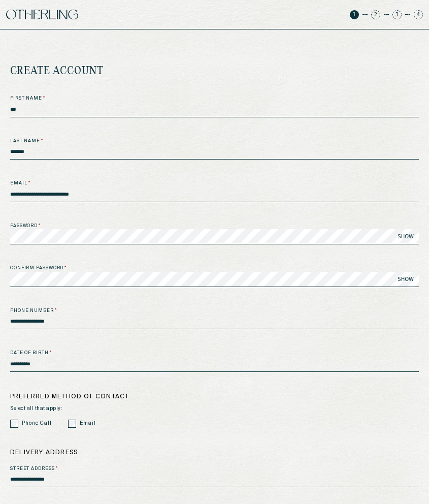 The image size is (429, 504). What do you see at coordinates (214, 226) in the screenshot?
I see `label: Password` at bounding box center [214, 226].